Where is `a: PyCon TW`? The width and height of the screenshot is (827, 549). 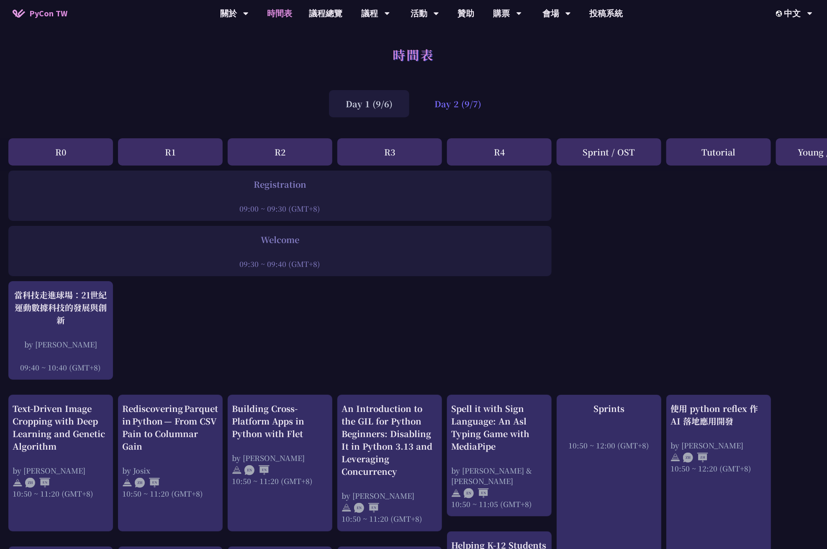
a: PyCon TW is located at coordinates (40, 13).